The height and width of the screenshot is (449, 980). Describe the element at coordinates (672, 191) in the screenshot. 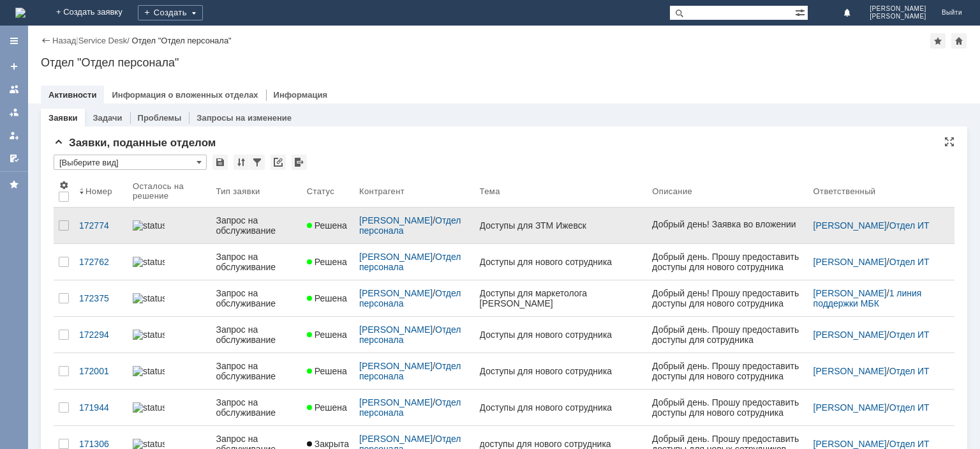

I see `div: Описание` at that location.